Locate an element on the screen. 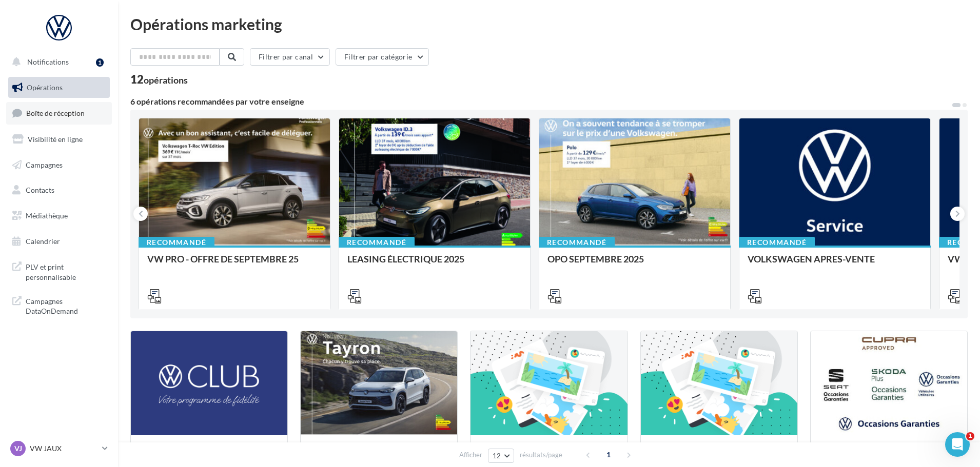 This screenshot has height=467, width=980. button: 12 is located at coordinates (501, 455).